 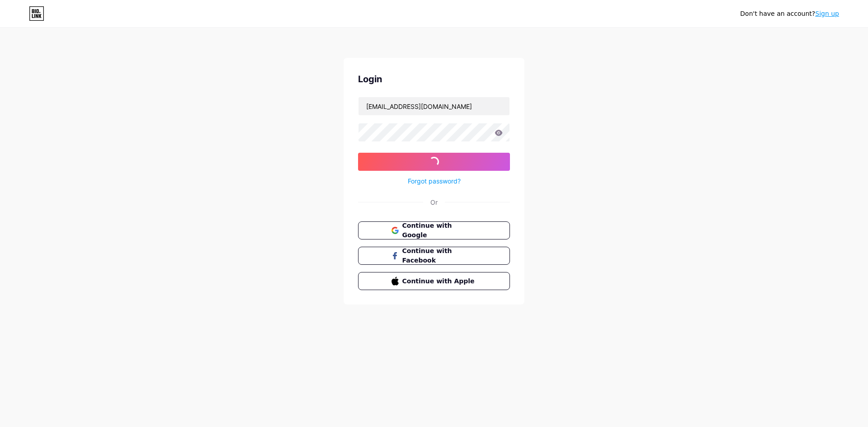 What do you see at coordinates (434, 202) in the screenshot?
I see `div: Or` at bounding box center [434, 202].